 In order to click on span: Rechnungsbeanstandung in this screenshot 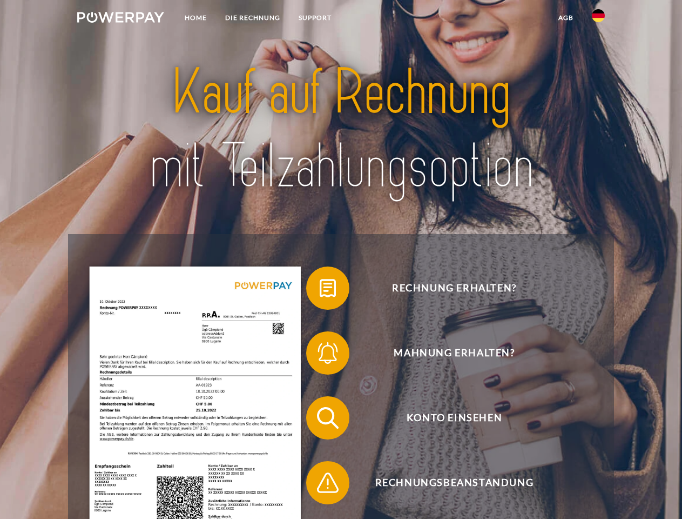, I will do `click(454, 483)`.